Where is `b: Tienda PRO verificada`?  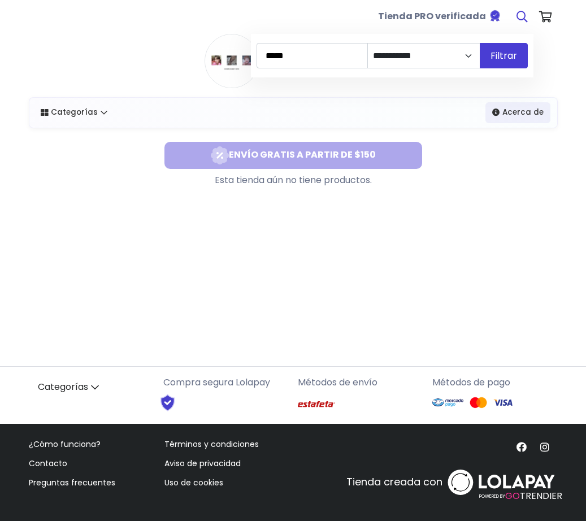
b: Tienda PRO verificada is located at coordinates (432, 16).